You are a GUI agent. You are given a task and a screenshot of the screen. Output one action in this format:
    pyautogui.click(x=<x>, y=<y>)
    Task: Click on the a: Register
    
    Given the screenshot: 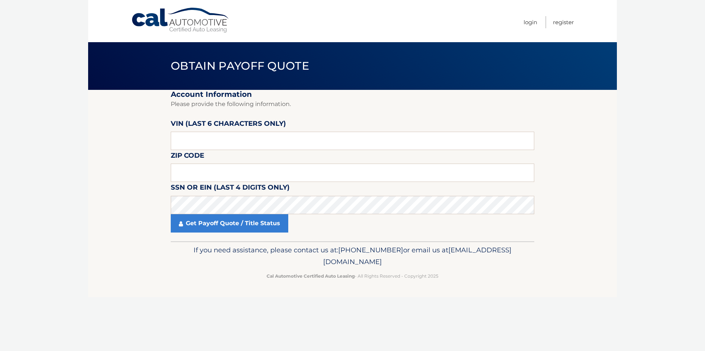 What is the action you would take?
    pyautogui.click(x=563, y=22)
    